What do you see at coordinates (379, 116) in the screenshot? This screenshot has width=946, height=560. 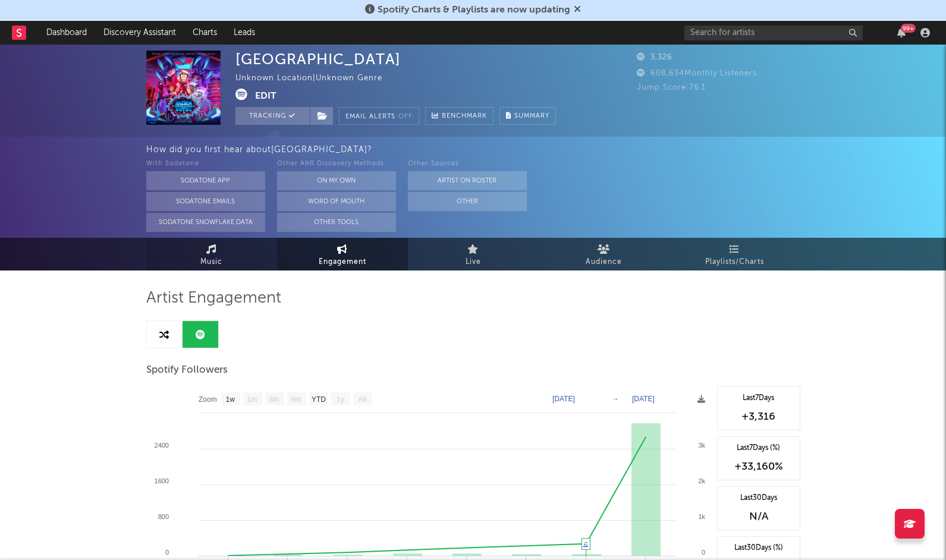 I see `button: Email AlertsOff` at bounding box center [379, 116].